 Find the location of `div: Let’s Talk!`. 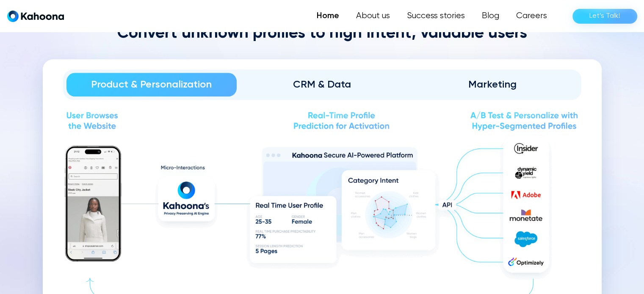

div: Let’s Talk! is located at coordinates (604, 16).